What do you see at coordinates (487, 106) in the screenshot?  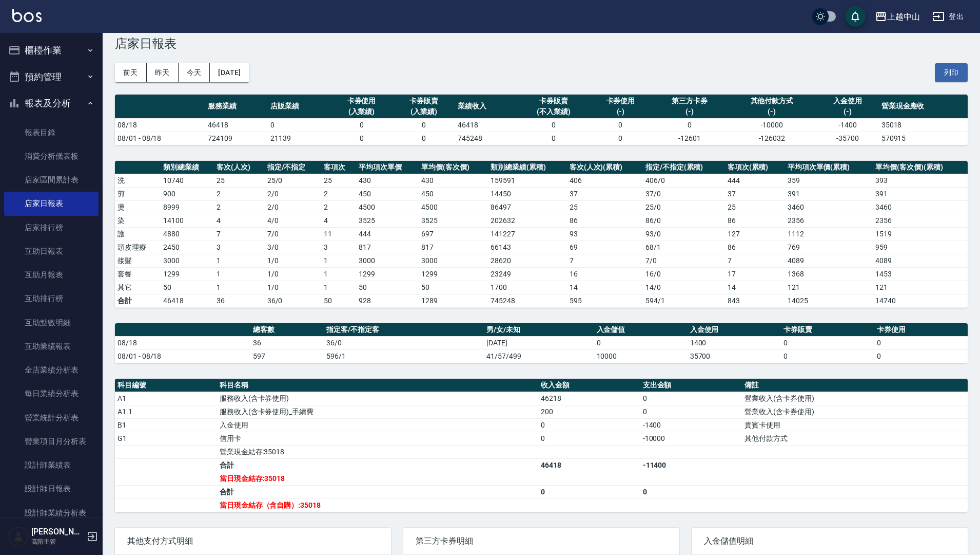 I see `th: 業績收入` at bounding box center [487, 106].